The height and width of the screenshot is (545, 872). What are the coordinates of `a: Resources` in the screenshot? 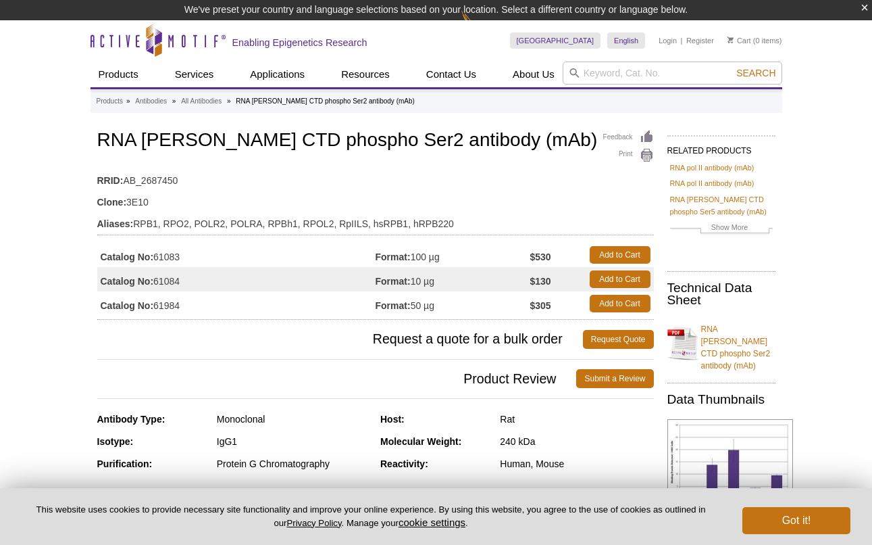 It's located at (366, 74).